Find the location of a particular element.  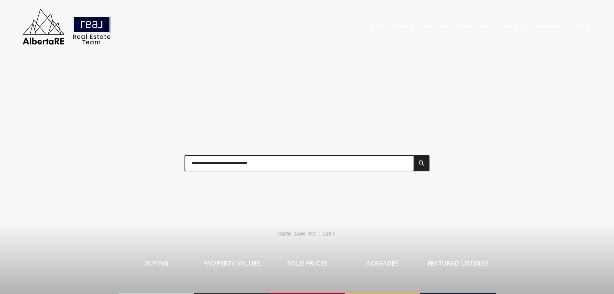

span: Buying is located at coordinates (156, 263).